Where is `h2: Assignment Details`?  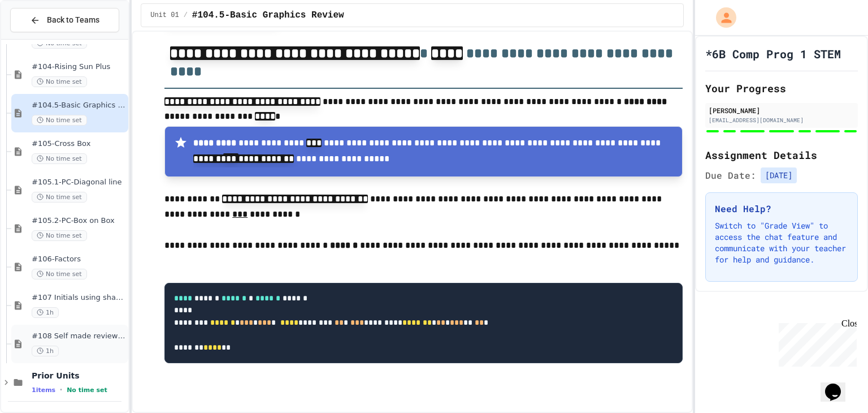 h2: Assignment Details is located at coordinates (781, 155).